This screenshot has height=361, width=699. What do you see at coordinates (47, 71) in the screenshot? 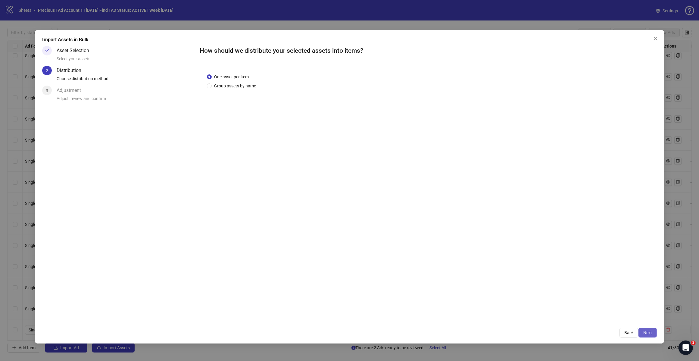
I see `span: 2` at bounding box center [47, 71].